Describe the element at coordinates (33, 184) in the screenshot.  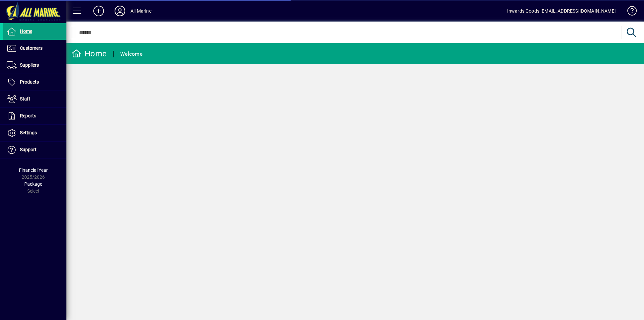
I see `span: Package` at that location.